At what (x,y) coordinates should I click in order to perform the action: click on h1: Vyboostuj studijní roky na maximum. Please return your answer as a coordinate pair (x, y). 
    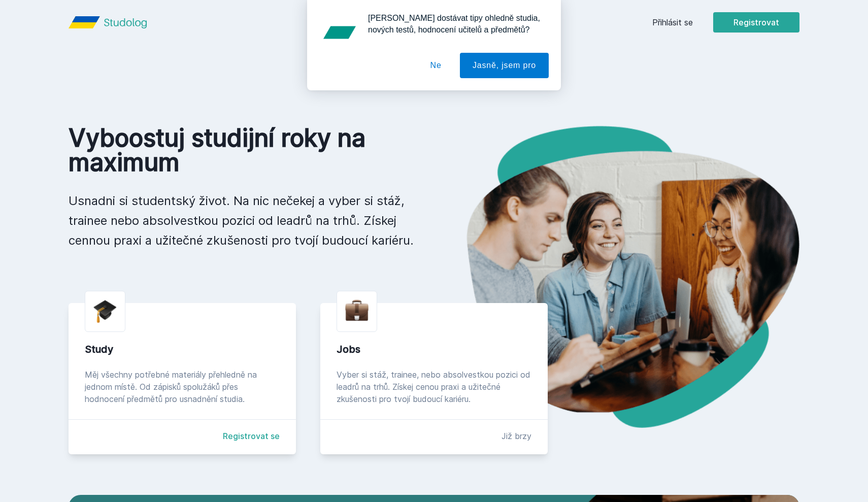
    Looking at the image, I should click on (243, 151).